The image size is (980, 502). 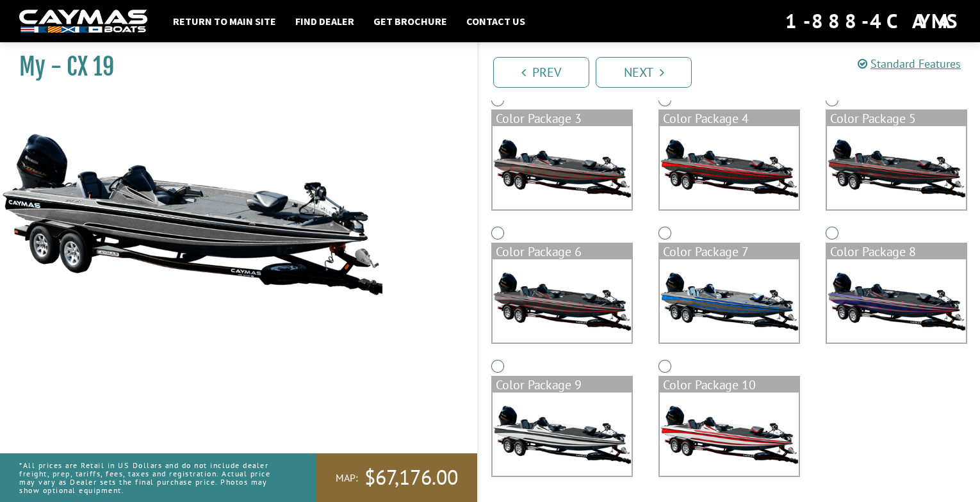 I want to click on p: *All prices are Retail in US Dollars and do not include dealer freight, prep, tariffs, fees, taxe..., so click(x=153, y=477).